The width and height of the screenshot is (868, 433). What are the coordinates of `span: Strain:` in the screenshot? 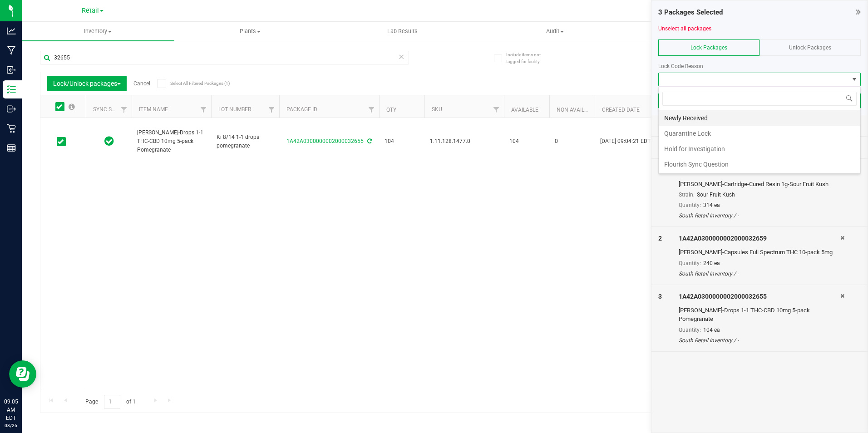 It's located at (686, 195).